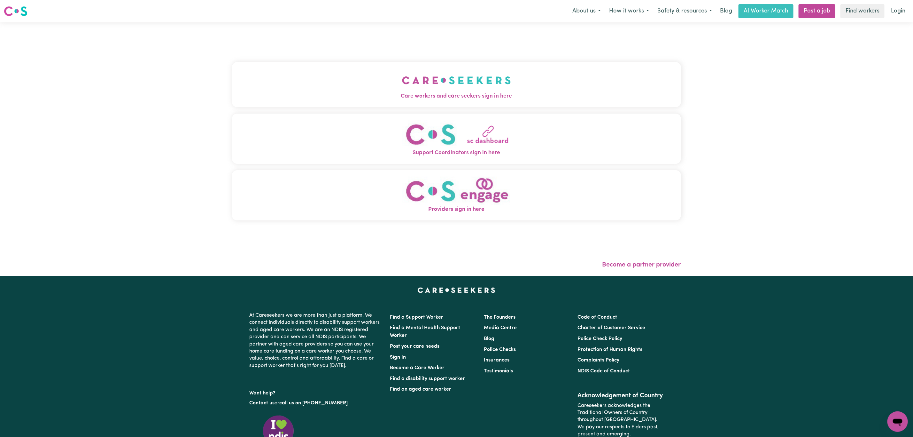 Image resolution: width=913 pixels, height=437 pixels. Describe the element at coordinates (415, 346) in the screenshot. I see `a: Post your care needs` at that location.